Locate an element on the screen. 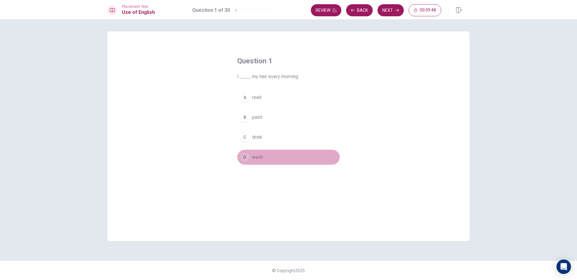 Image resolution: width=577 pixels, height=280 pixels. button: Aread is located at coordinates (289, 98).